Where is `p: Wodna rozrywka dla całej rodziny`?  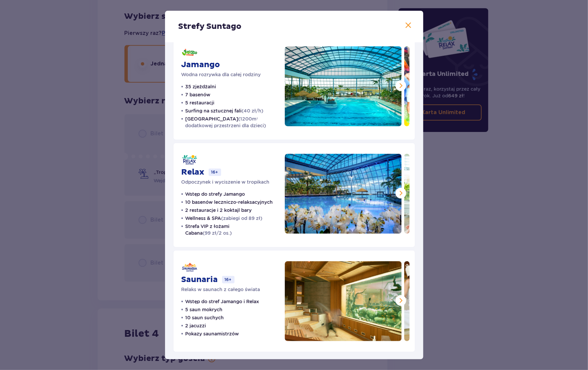
p: Wodna rozrywka dla całej rodziny is located at coordinates (221, 75).